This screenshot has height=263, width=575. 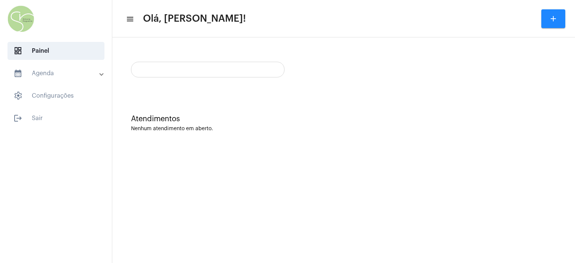 I want to click on span: Configurações, so click(x=56, y=96).